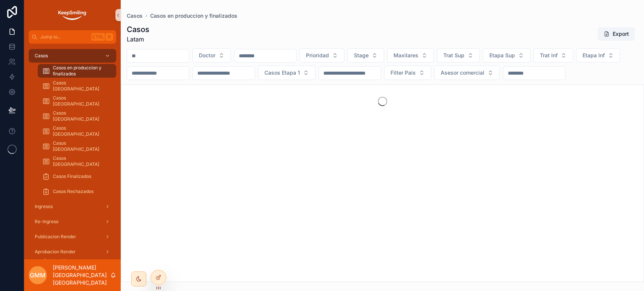  Describe the element at coordinates (361, 56) in the screenshot. I see `span: Stage` at that location.